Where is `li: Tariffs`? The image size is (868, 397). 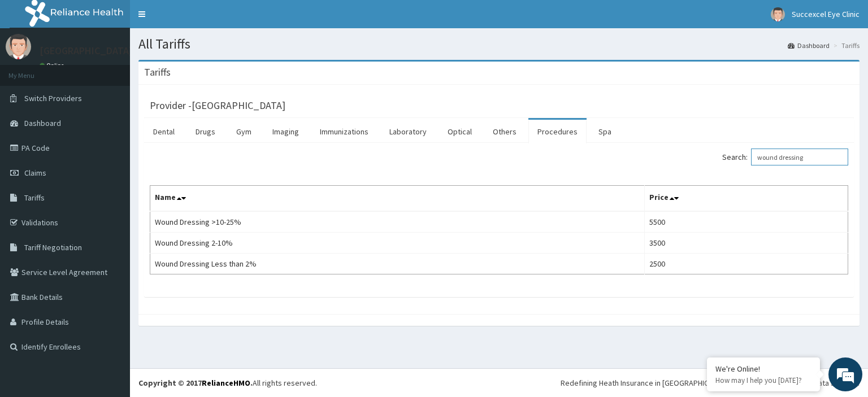 li: Tariffs is located at coordinates (845, 45).